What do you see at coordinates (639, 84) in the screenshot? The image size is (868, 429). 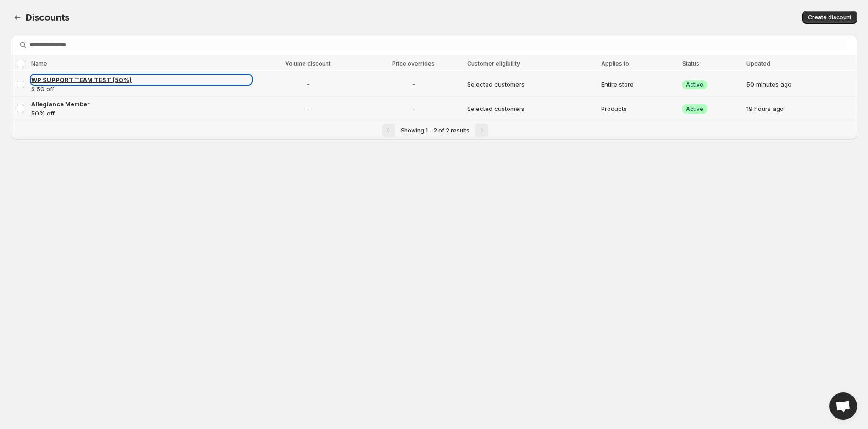 I see `td: Entire store` at bounding box center [639, 84].